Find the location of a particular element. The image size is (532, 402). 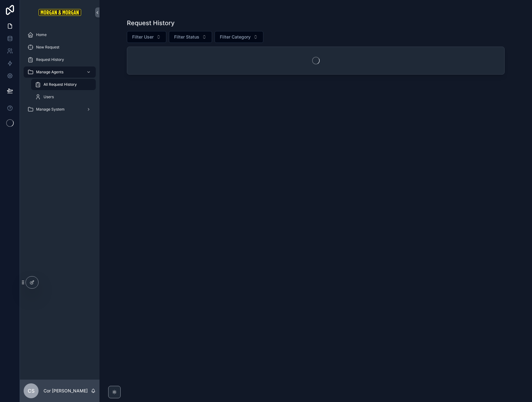

a: Users is located at coordinates (63, 97).